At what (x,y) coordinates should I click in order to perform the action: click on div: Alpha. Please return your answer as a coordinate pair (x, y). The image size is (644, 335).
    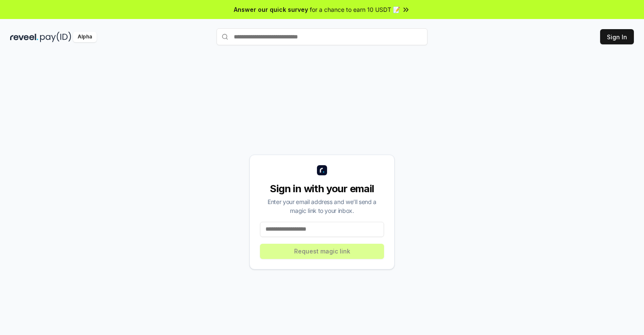
    Looking at the image, I should click on (85, 36).